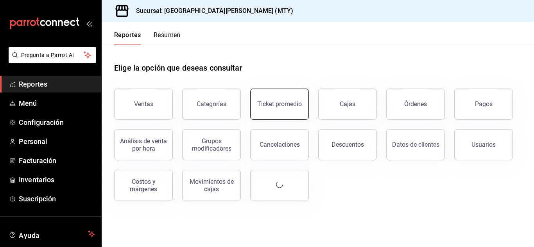 The width and height of the screenshot is (534, 247). I want to click on div: Descuentos, so click(347, 145).